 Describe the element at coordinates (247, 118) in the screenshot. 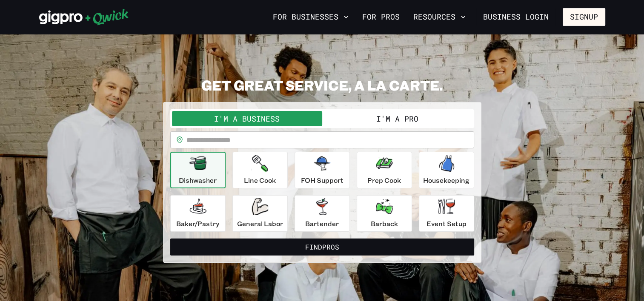

I see `button: I'm a Business` at that location.